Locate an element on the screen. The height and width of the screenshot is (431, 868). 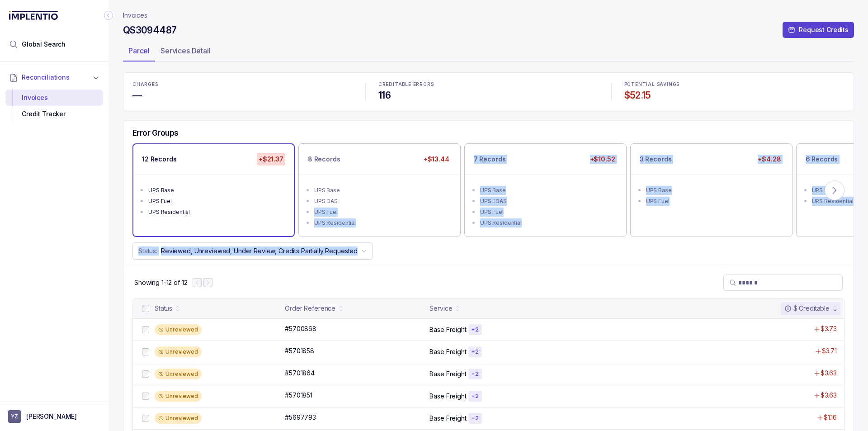
p: CREDITABLE ERRORS is located at coordinates (488, 84).